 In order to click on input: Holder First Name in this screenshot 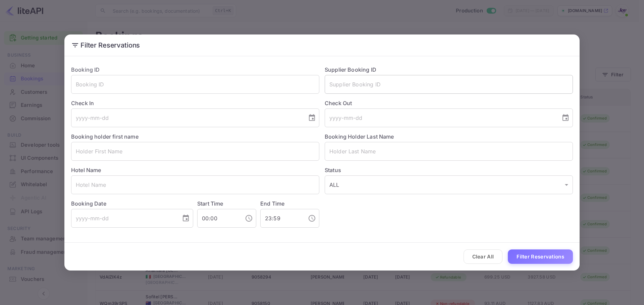, I will do `click(196, 152)`.